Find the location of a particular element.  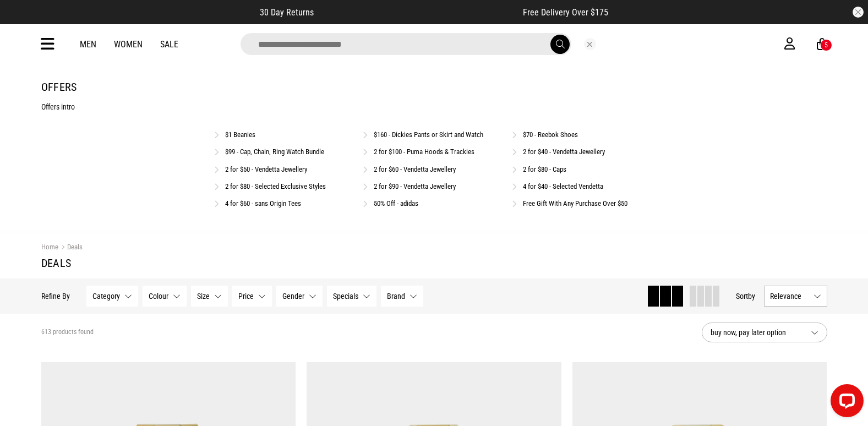

a: 5 is located at coordinates (822, 44).